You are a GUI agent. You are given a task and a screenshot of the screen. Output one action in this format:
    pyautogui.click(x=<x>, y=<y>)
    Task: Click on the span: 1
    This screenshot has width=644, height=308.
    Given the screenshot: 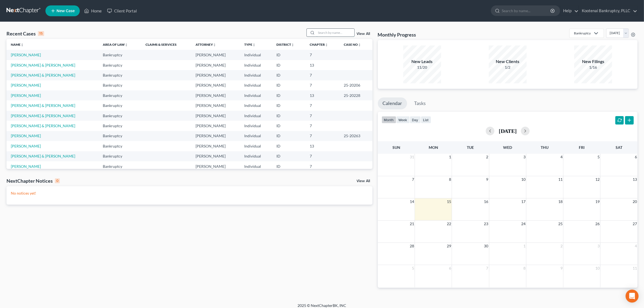 What is the action you would take?
    pyautogui.click(x=450, y=157)
    